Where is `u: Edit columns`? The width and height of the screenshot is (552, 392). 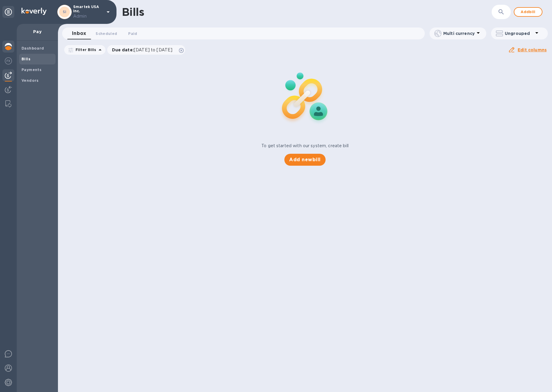
u: Edit columns is located at coordinates (532, 50).